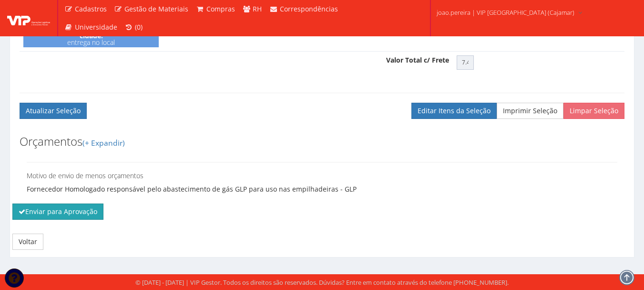  What do you see at coordinates (309, 8) in the screenshot?
I see `span: Correspondências` at bounding box center [309, 8].